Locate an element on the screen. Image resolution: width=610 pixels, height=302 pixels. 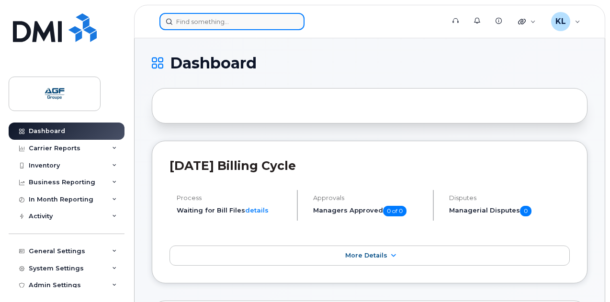
a: details is located at coordinates (257, 210).